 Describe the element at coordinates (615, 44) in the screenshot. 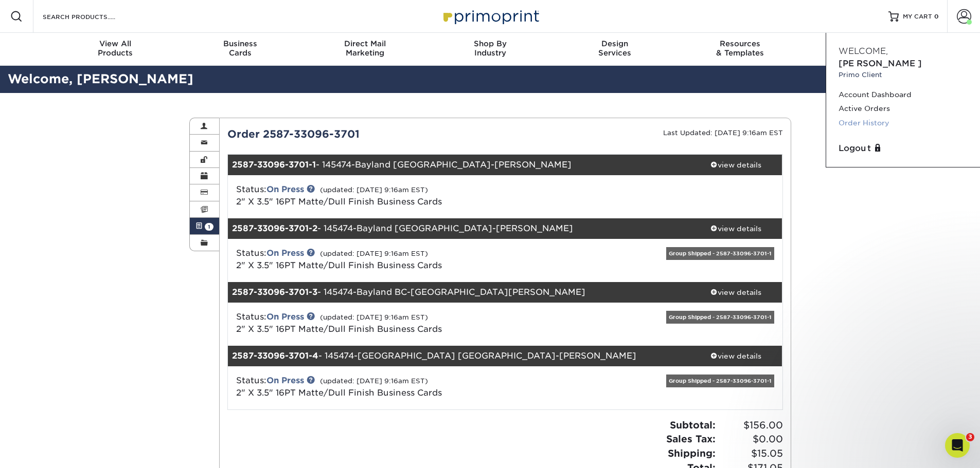

I see `span: Design` at that location.